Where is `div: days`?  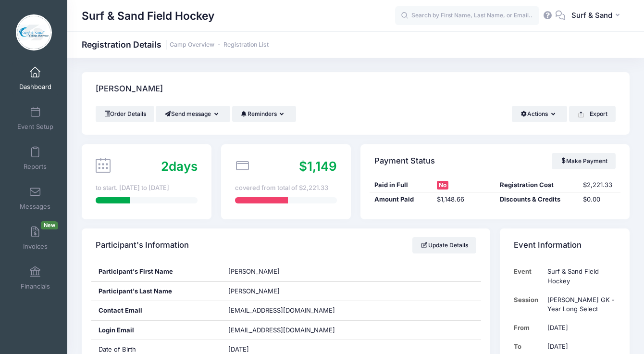 div: days is located at coordinates (179, 166).